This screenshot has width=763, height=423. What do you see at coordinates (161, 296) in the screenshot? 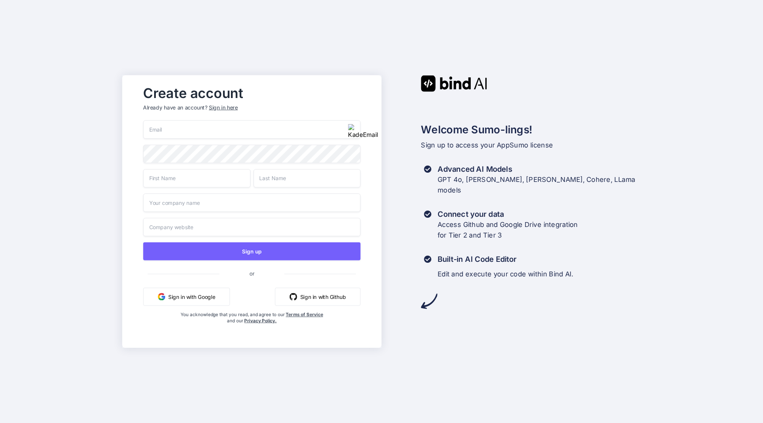
I see `img: google` at bounding box center [161, 296].